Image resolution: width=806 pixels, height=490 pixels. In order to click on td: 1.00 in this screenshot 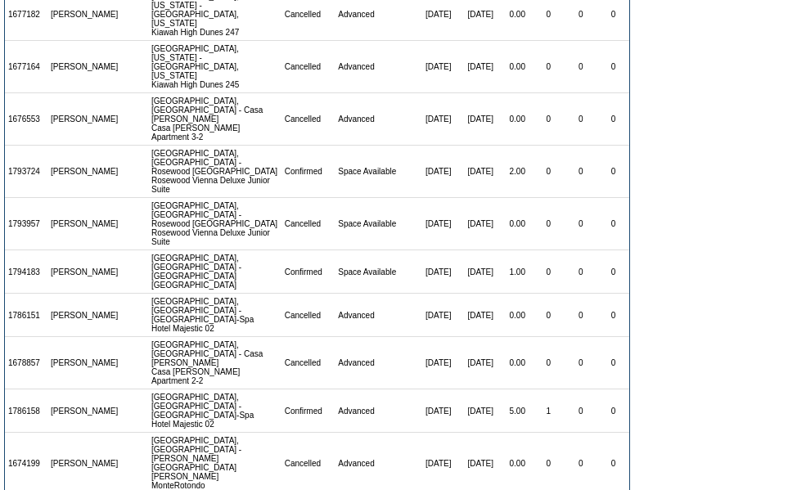, I will do `click(517, 272)`.